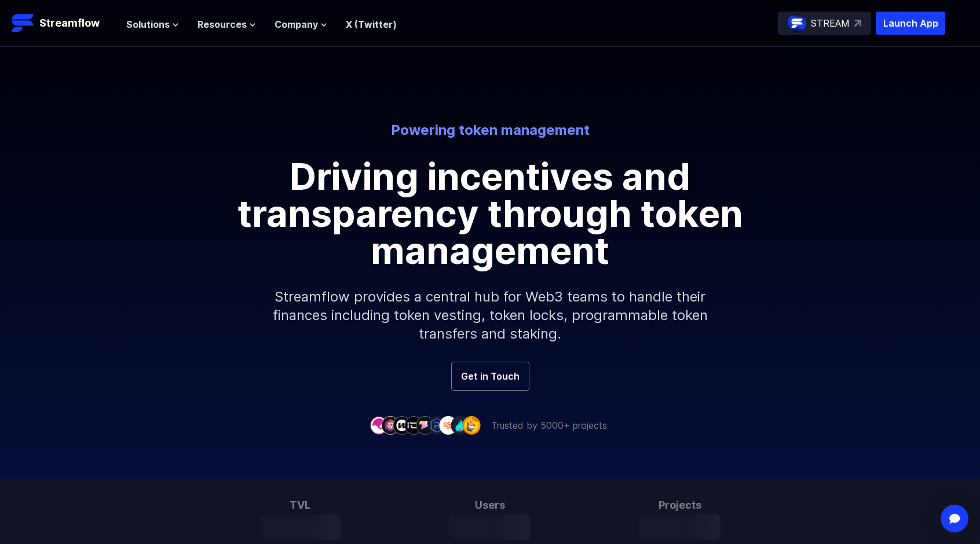 This screenshot has height=544, width=980. What do you see at coordinates (490, 315) in the screenshot?
I see `p: Streamflow provides a central hub for Web3 teams to handle their finances including token vesting...` at bounding box center [490, 315].